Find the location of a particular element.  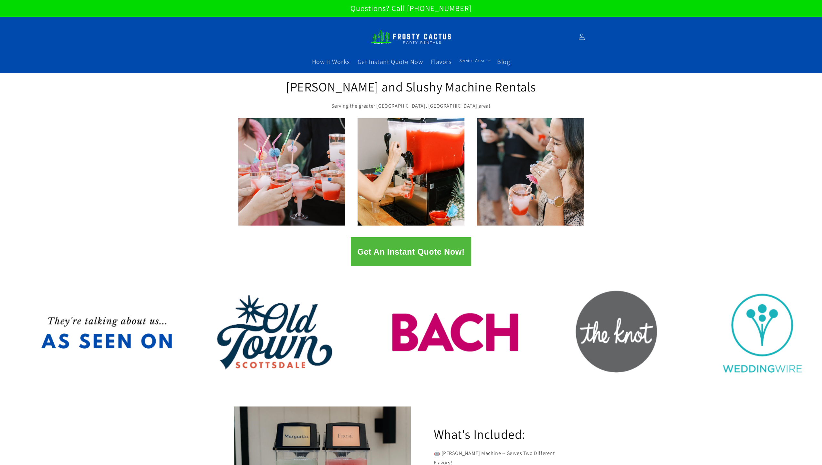

summary: Service Area is located at coordinates (474, 60).